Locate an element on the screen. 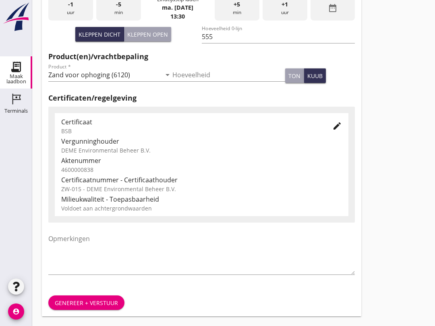 The image size is (435, 326). button: kuub is located at coordinates (315, 76).